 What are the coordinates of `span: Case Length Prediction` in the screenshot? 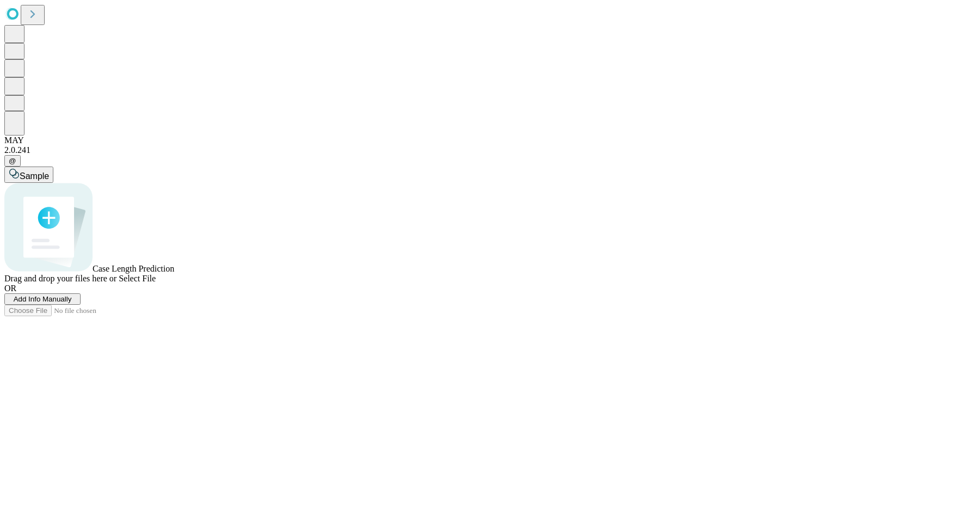 It's located at (133, 268).